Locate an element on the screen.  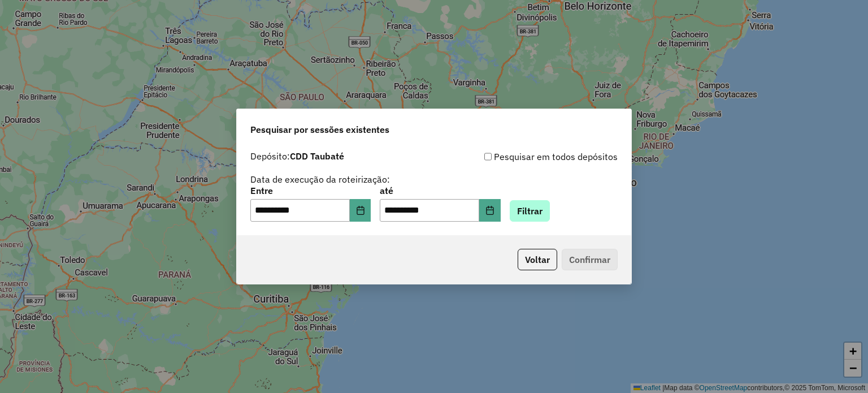
label: Entre is located at coordinates (310, 191).